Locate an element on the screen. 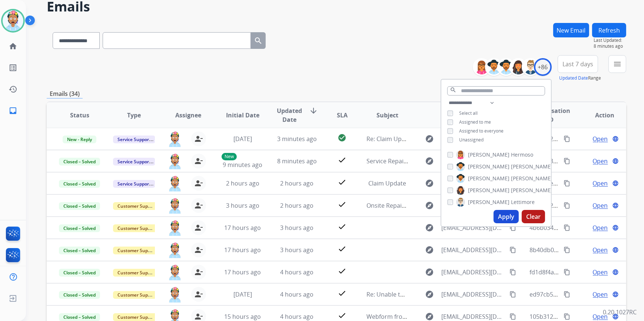  span: Onsite Repair reminder is located at coordinates (400, 206).